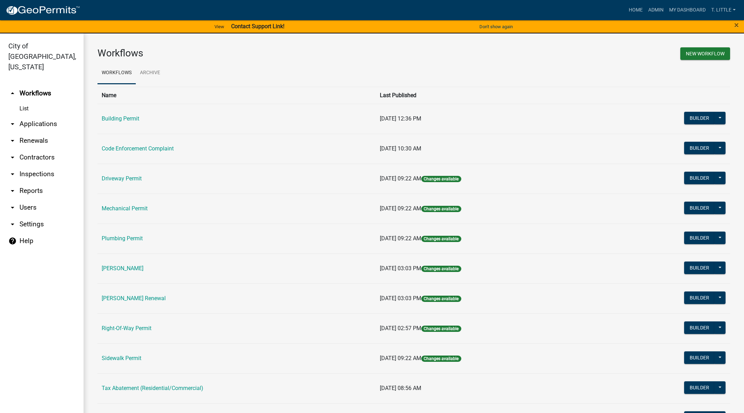 This screenshot has width=744, height=413. What do you see at coordinates (150, 73) in the screenshot?
I see `a: Archive` at bounding box center [150, 73].